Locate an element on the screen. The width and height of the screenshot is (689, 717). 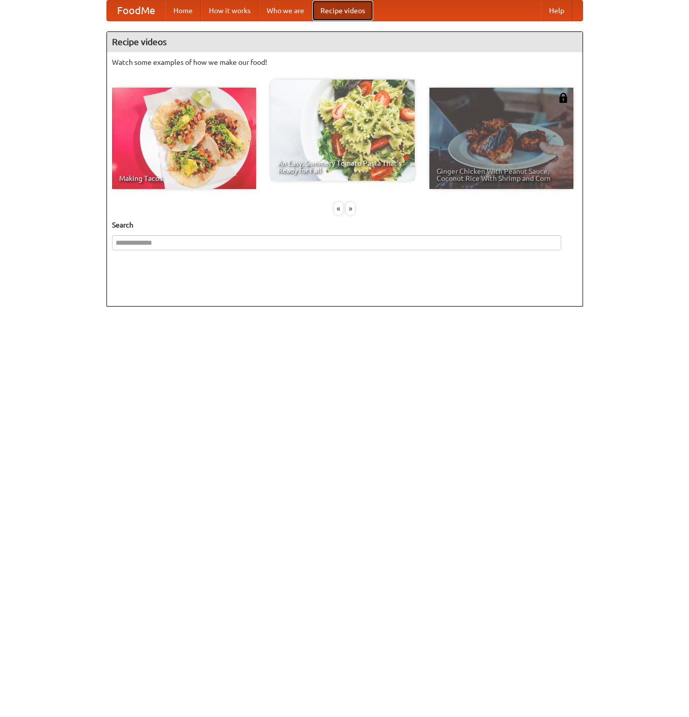
a: Who we are is located at coordinates (285, 11).